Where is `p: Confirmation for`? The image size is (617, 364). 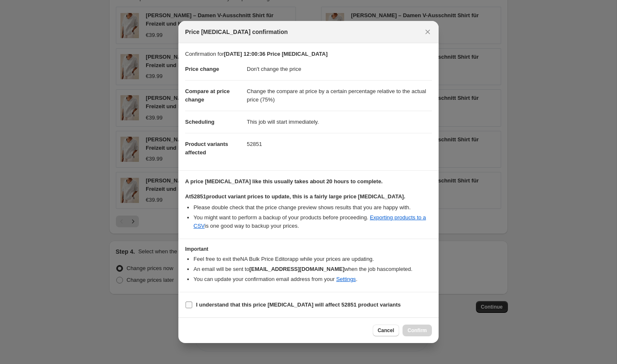 p: Confirmation for is located at coordinates (308, 54).